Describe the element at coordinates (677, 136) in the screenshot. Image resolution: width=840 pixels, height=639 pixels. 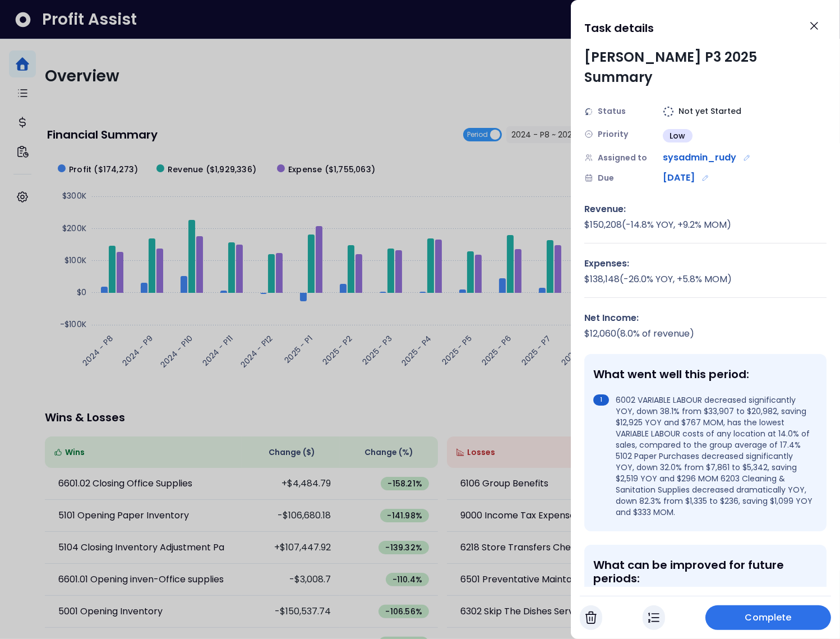
I see `span: Low` at that location.